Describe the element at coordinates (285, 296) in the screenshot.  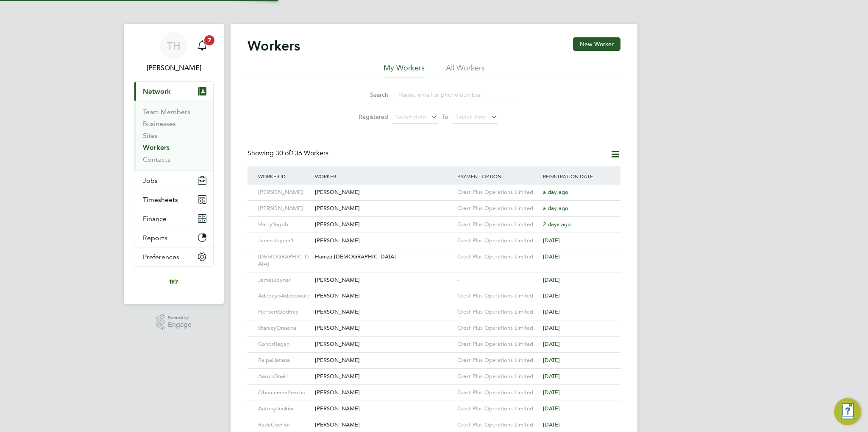
I see `div: AdebayoAdebowale` at that location.